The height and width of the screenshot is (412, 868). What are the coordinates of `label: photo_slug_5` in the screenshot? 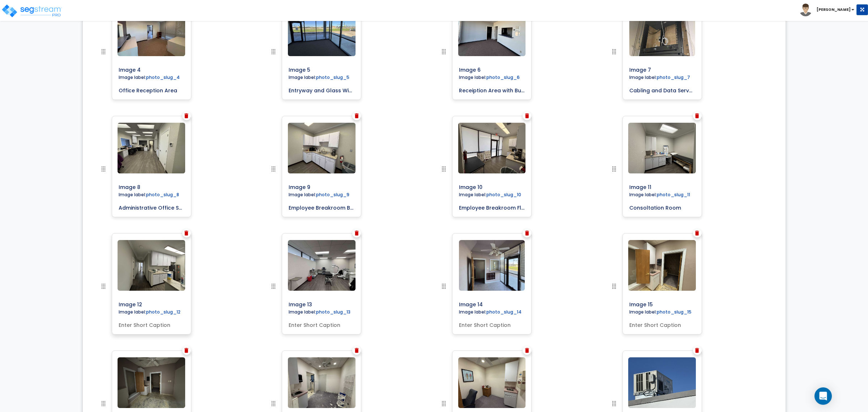 It's located at (333, 77).